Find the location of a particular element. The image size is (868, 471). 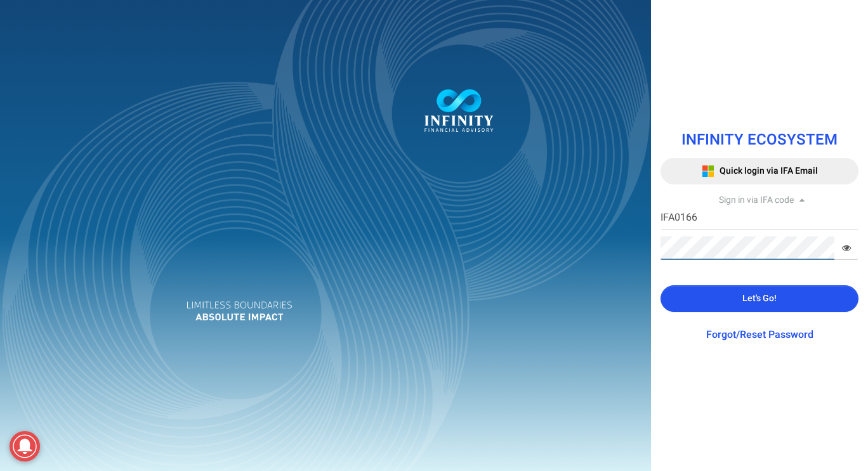

button: Quick login via IFA Email is located at coordinates (759, 171).